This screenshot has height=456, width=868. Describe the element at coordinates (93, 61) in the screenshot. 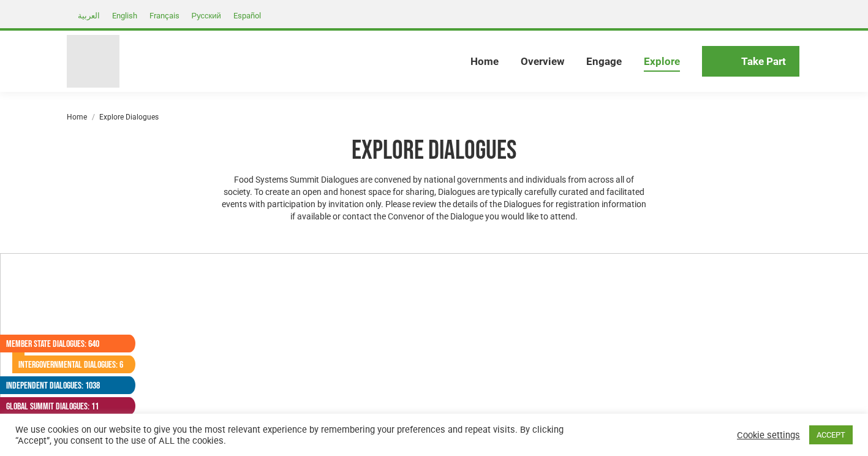

I see `img: Food Systems Summit Dialogues` at that location.